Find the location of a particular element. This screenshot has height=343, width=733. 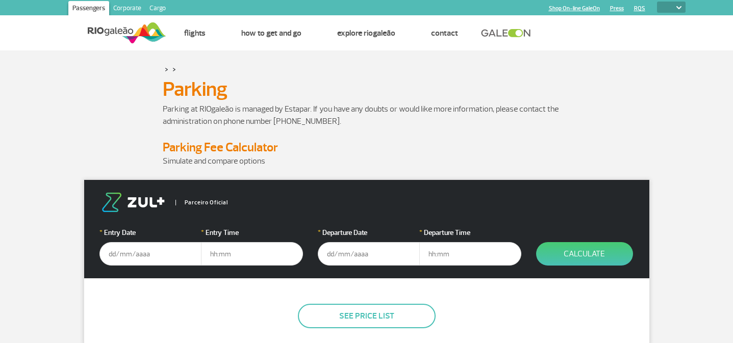

a: Corporate is located at coordinates (127, 9).